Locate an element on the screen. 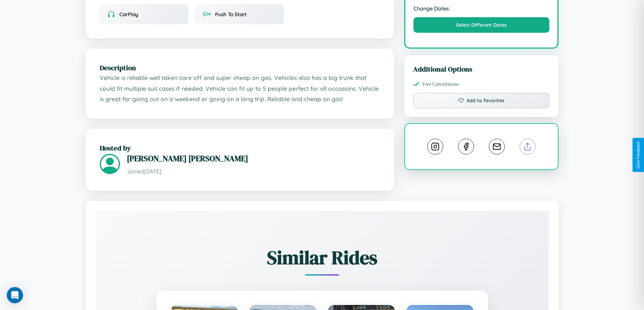 The image size is (644, 310). div: Give Feedback is located at coordinates (638, 155).